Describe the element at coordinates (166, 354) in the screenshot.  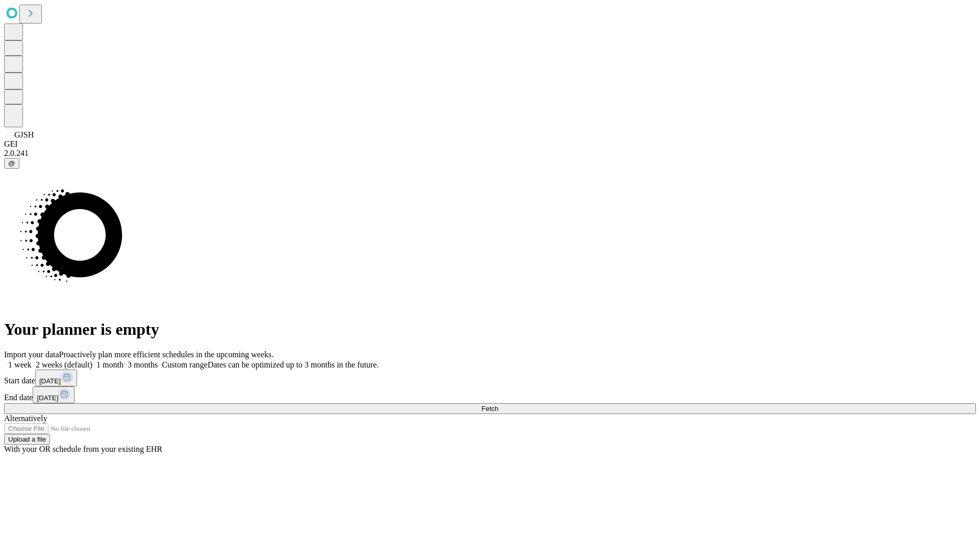
I see `span: Proactively plan more efficient schedules in the upcoming weeks.` at that location.